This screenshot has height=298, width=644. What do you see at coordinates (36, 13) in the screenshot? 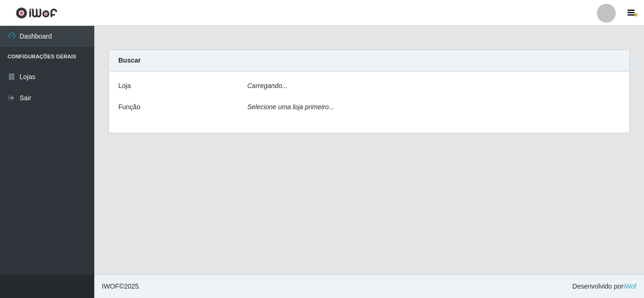
I see `img: CoreUI Logo` at bounding box center [36, 13].